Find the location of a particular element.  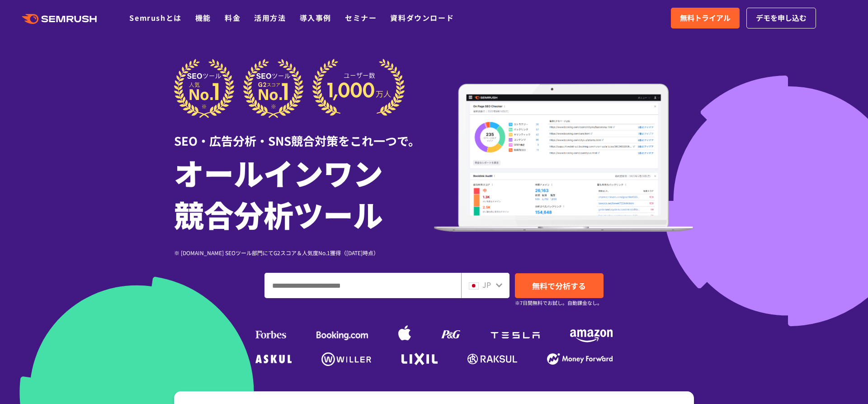

a: セミナー is located at coordinates (361, 18).